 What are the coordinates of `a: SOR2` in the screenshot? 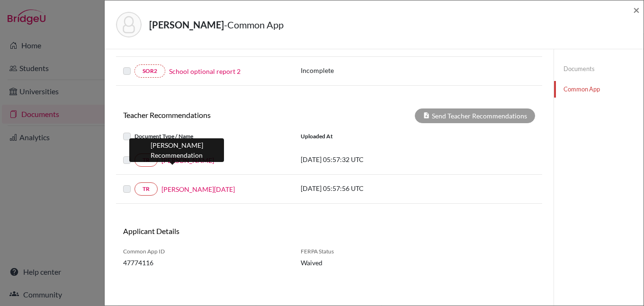 It's located at (150, 71).